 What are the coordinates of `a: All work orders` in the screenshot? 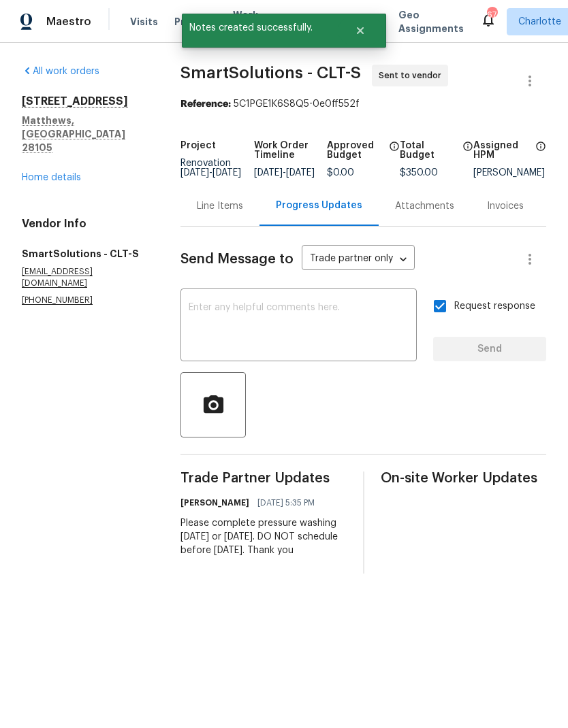 It's located at (61, 71).